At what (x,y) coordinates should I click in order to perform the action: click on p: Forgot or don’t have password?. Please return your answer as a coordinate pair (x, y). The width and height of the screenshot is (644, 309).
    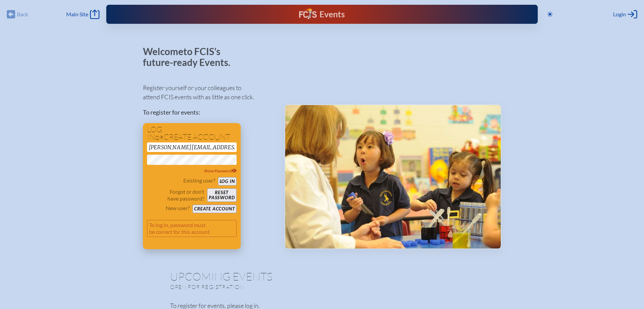
    Looking at the image, I should click on (176, 195).